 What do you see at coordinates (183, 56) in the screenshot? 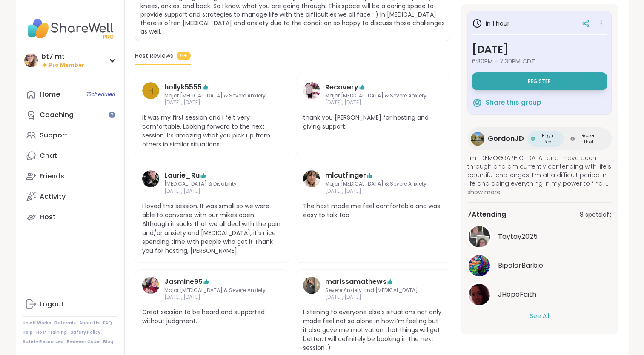
I see `span: 5+` at bounding box center [183, 56].